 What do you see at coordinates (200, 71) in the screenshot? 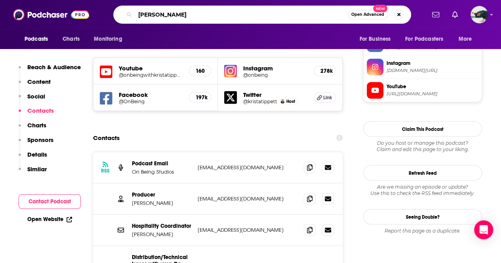
I see `h5: 160` at bounding box center [200, 71].